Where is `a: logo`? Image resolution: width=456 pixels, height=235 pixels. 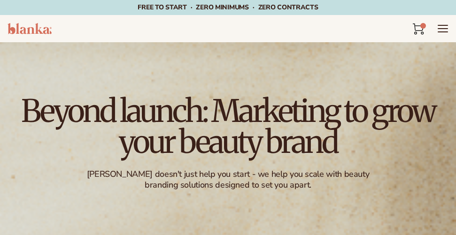 a: logo is located at coordinates (30, 29).